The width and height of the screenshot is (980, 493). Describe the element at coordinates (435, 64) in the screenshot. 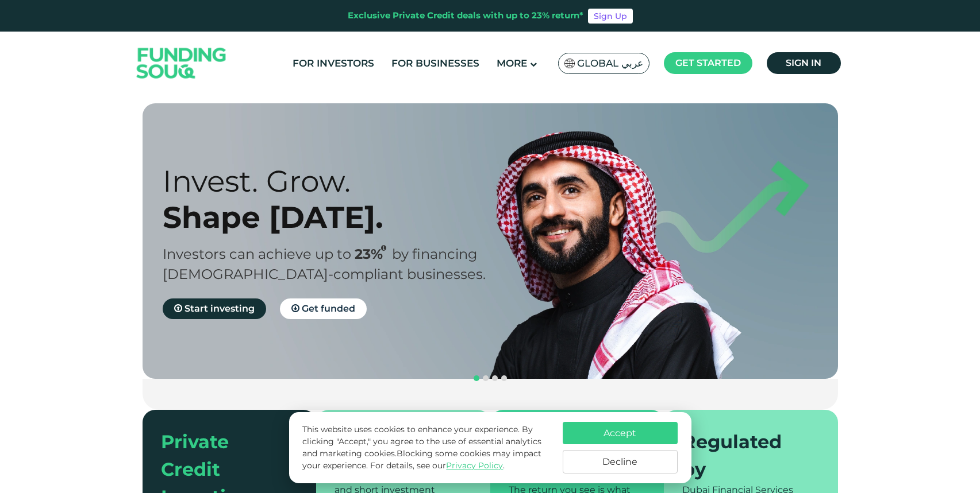

I see `a: For Businesses` at that location.